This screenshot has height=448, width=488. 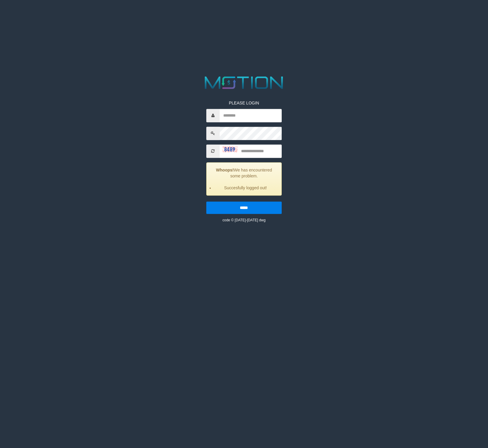 What do you see at coordinates (244, 82) in the screenshot?
I see `img: MOTION_logo.png` at bounding box center [244, 82].